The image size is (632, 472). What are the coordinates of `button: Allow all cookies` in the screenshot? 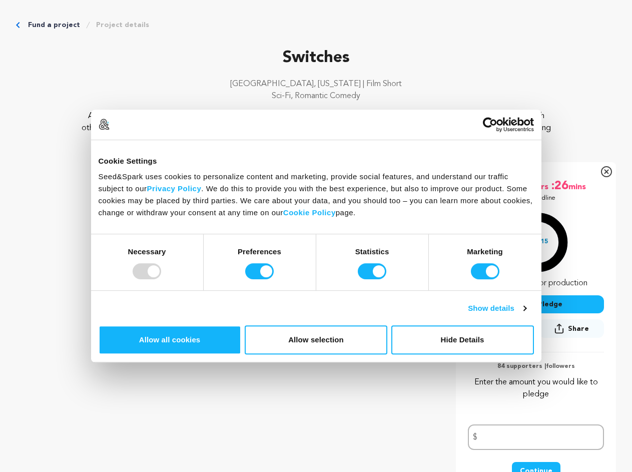 It's located at (170, 340).